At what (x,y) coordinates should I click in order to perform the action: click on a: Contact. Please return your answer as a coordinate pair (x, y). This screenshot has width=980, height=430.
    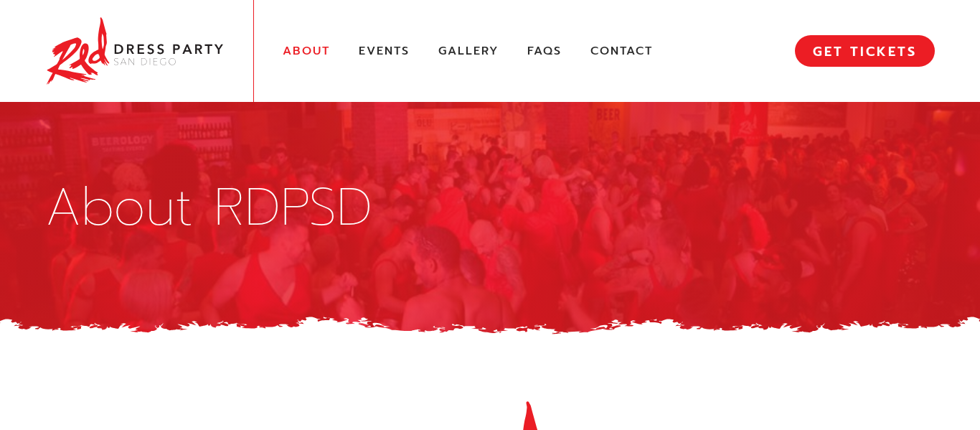
    Looking at the image, I should click on (621, 51).